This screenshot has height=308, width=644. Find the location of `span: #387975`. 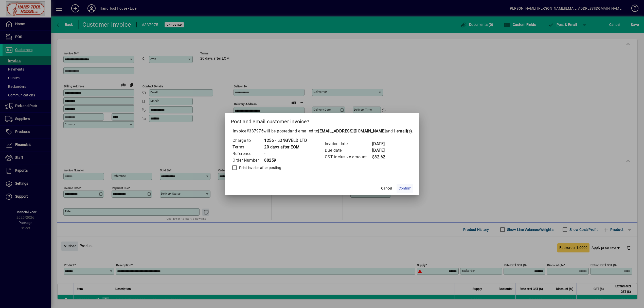

span: #387975 is located at coordinates (255, 131).